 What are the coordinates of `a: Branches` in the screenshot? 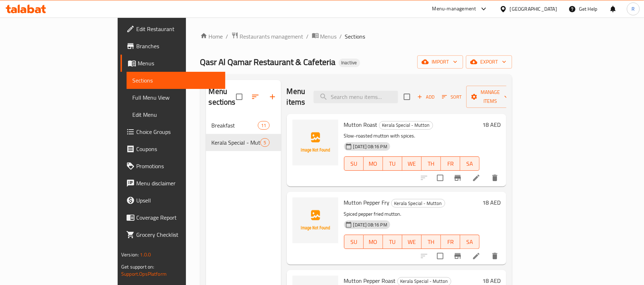 It's located at (172, 46).